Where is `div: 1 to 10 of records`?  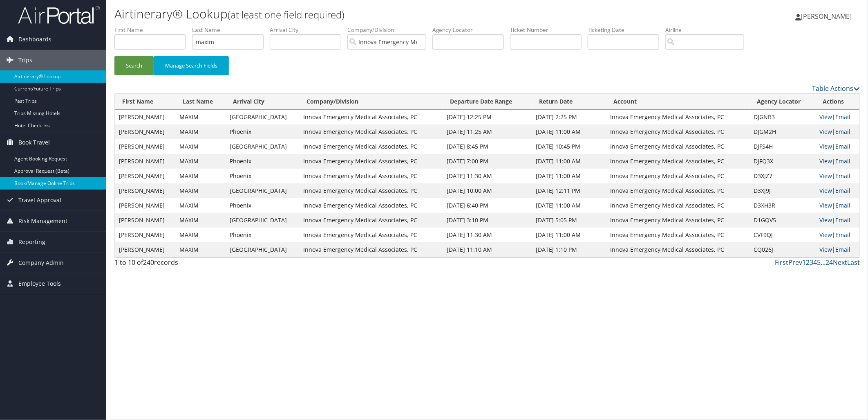
div: 1 to 10 of records is located at coordinates (203, 265).